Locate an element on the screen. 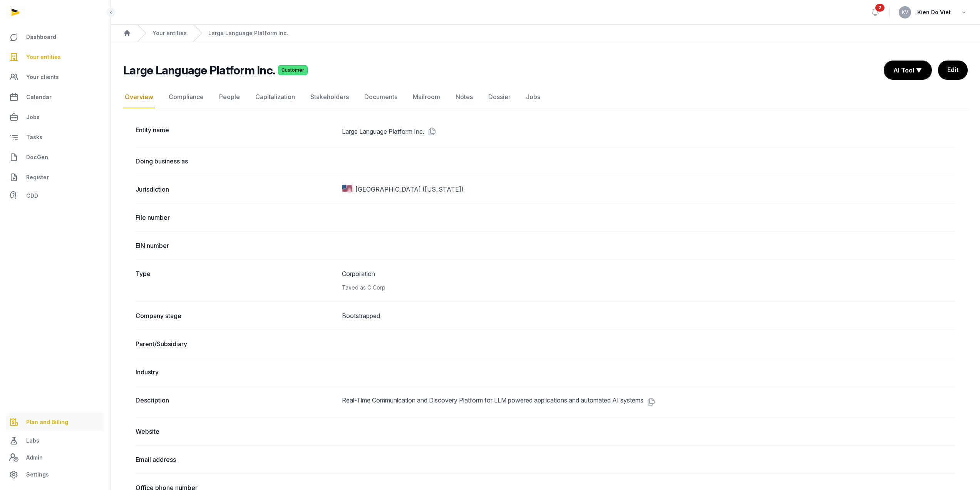 This screenshot has height=490, width=980. a: Edit is located at coordinates (953, 70).